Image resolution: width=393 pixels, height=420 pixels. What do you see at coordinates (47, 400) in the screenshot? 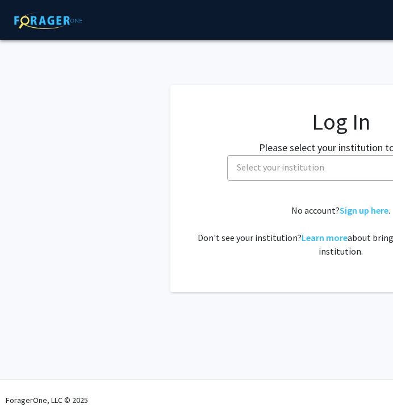
I see `div: ForagerOne, LLC © 2025` at bounding box center [47, 400].